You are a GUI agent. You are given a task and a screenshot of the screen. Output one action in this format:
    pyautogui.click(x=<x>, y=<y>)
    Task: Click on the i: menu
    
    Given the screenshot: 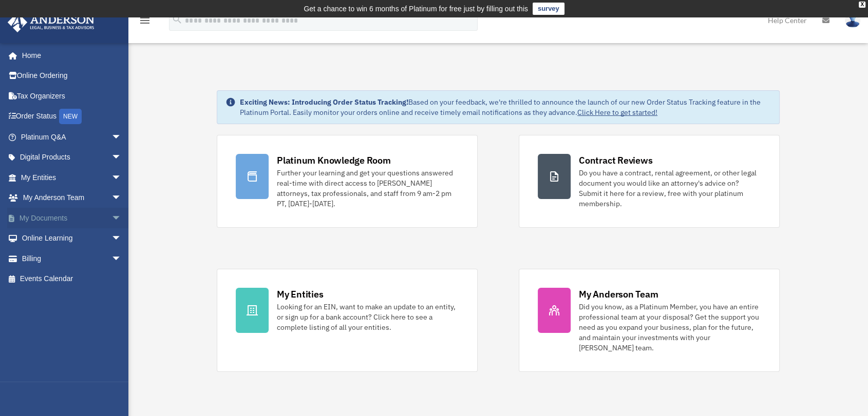 What is the action you would take?
    pyautogui.click(x=145, y=21)
    